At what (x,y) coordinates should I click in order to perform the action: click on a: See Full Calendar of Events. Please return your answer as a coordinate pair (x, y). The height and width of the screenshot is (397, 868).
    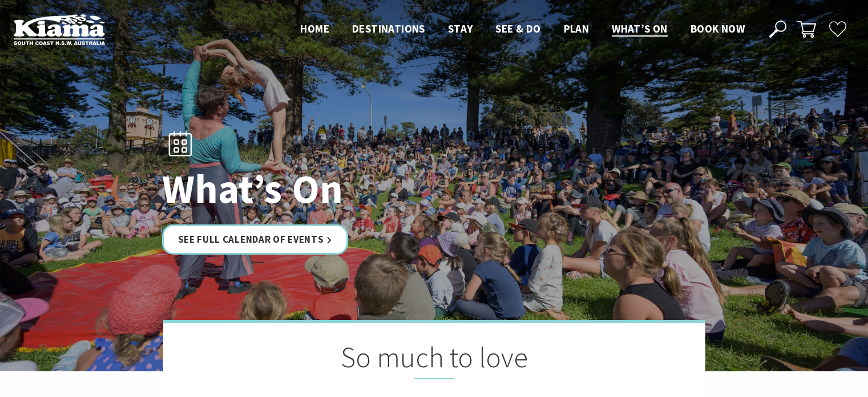
    Looking at the image, I should click on (255, 240).